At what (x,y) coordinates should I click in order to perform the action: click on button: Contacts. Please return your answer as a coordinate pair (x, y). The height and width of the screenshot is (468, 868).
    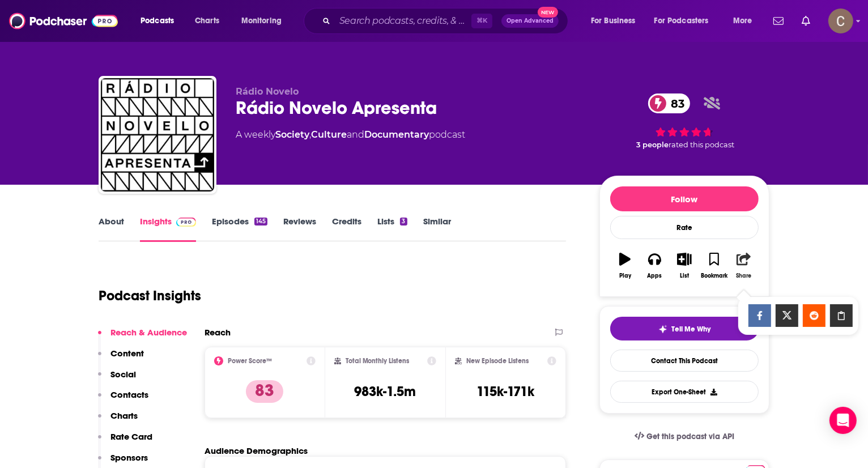
    Looking at the image, I should click on (123, 399).